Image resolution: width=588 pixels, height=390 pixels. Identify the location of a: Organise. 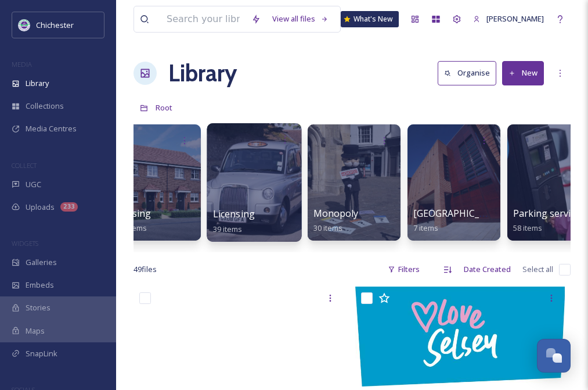
(470, 73).